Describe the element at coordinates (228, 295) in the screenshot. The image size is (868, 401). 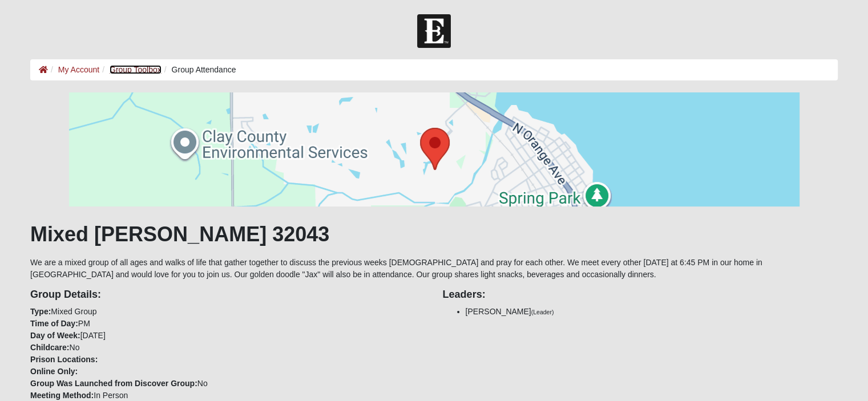
I see `h4: Group Details:` at that location.